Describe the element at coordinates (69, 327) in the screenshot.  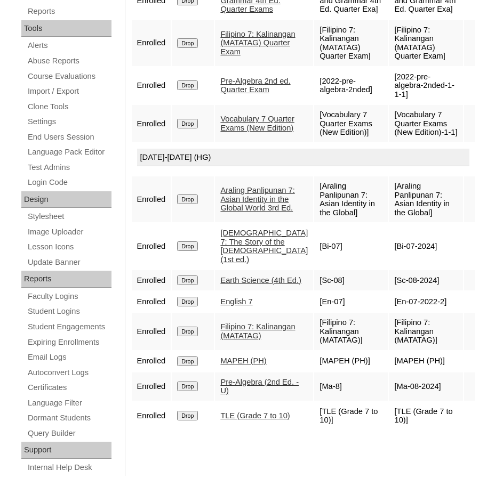
I see `a: Student Engagements` at that location.